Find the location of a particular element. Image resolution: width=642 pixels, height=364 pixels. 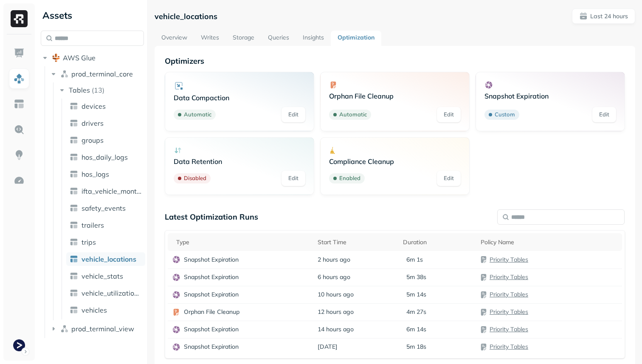

a: Storage is located at coordinates (243, 38).